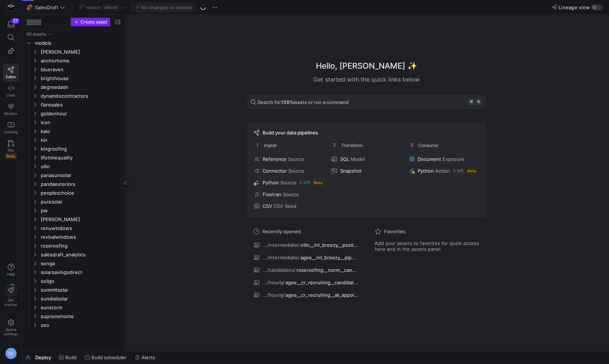 The image size is (609, 364). Describe the element at coordinates (71, 357) in the screenshot. I see `span: Build` at that location.